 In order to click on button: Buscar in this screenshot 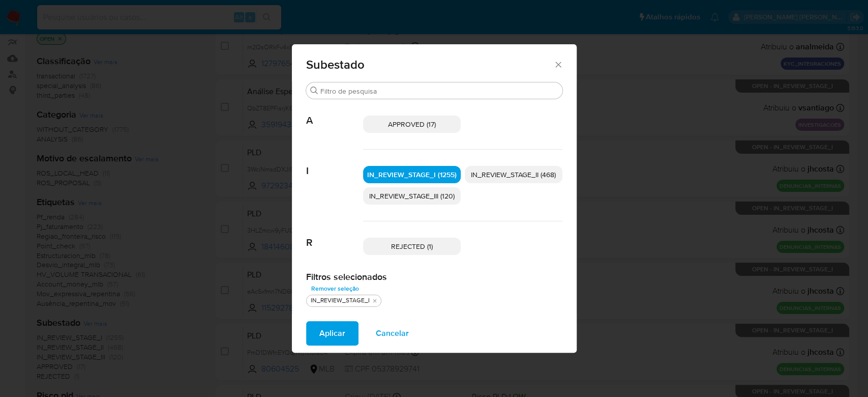, I will do `click(314, 91)`.